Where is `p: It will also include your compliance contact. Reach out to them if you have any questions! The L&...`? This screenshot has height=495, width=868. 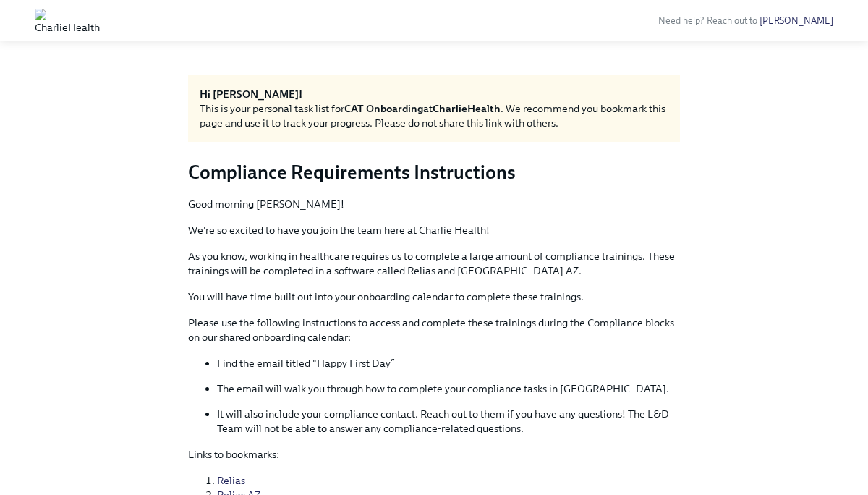
p: It will also include your compliance contact. Reach out to them if you have any questions! The L&... is located at coordinates (448, 421).